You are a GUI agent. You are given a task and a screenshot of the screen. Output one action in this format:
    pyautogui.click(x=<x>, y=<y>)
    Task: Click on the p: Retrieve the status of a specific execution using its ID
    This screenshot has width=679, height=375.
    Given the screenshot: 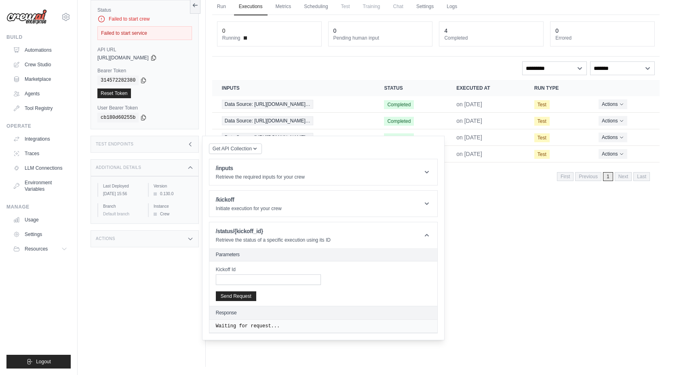 What is the action you would take?
    pyautogui.click(x=273, y=240)
    